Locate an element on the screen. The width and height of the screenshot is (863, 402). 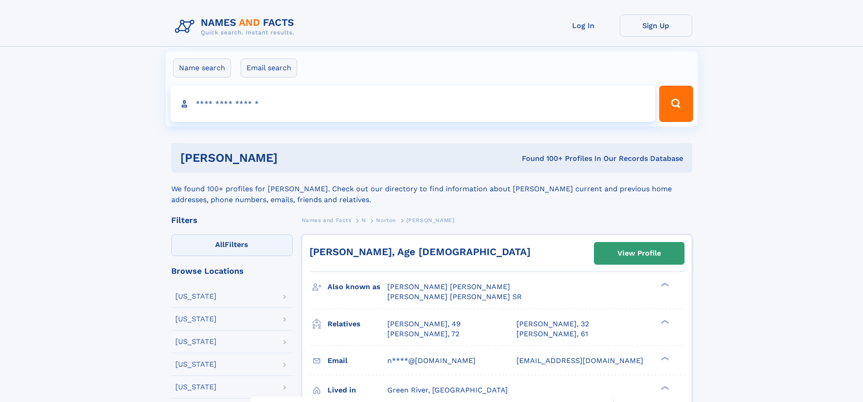
label: Name search is located at coordinates (202, 68).